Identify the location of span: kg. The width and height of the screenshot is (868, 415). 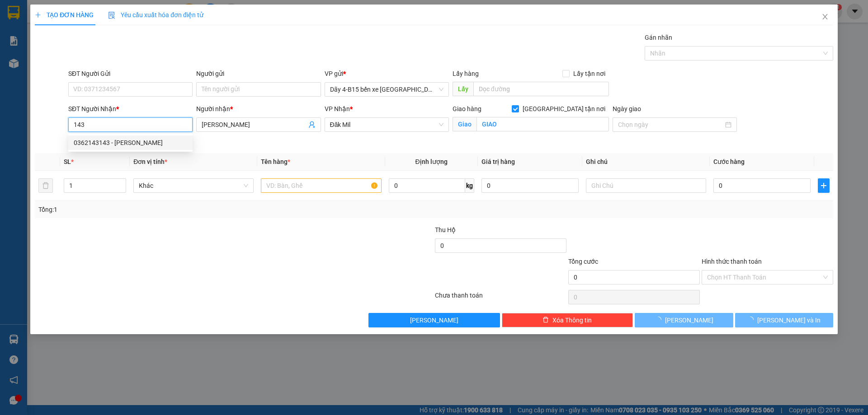
(470, 185).